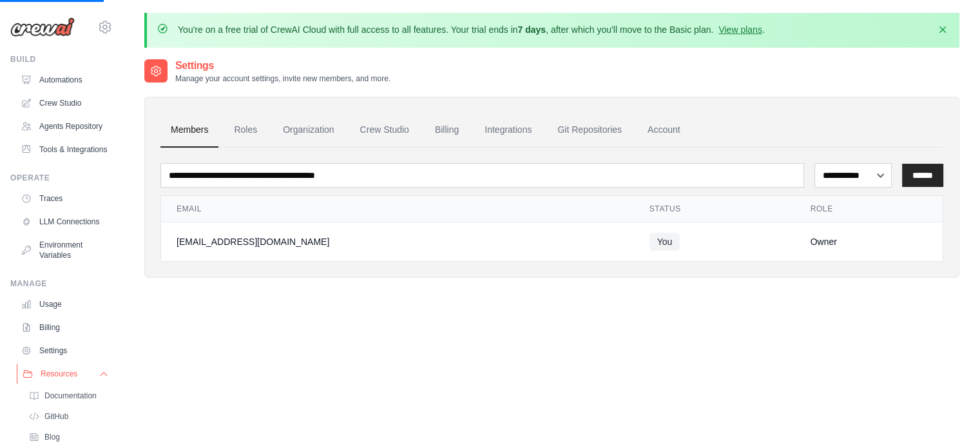 This screenshot has height=448, width=980. I want to click on a: LLM Connections, so click(64, 222).